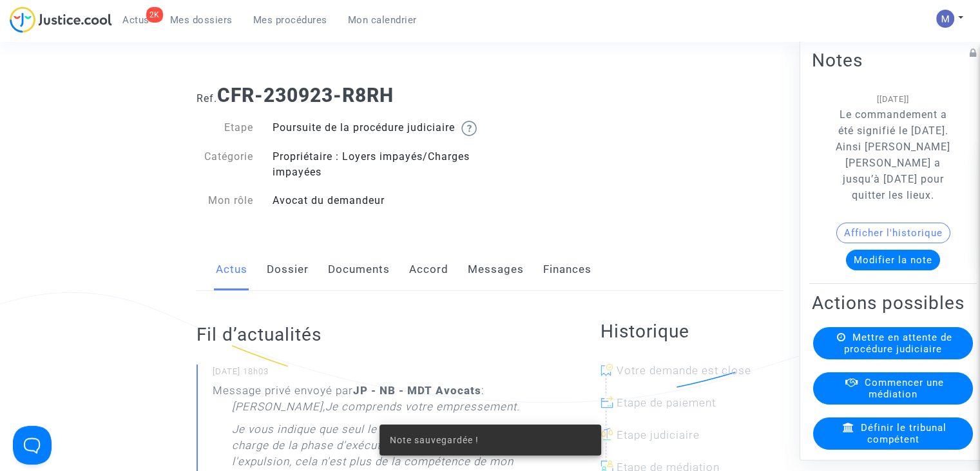  I want to click on span: Votre demande est close, so click(684, 370).